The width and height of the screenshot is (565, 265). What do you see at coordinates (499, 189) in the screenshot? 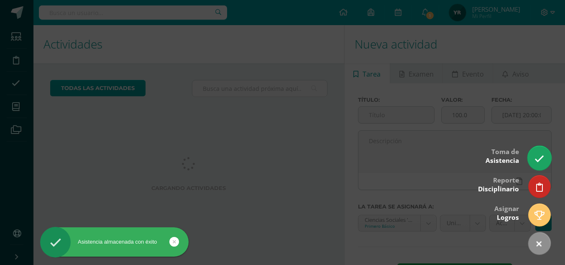
I see `span: Disciplinario` at bounding box center [499, 189].